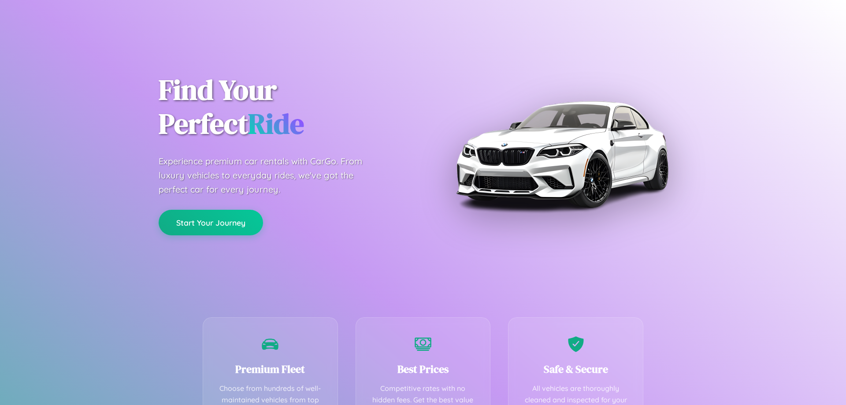  I want to click on h3: Best Prices, so click(423, 369).